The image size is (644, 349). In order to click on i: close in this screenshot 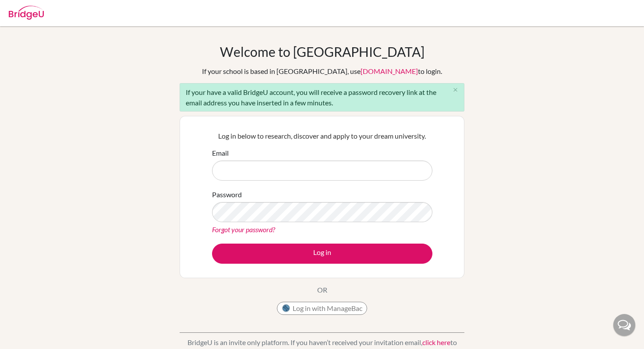, I will do `click(455, 90)`.